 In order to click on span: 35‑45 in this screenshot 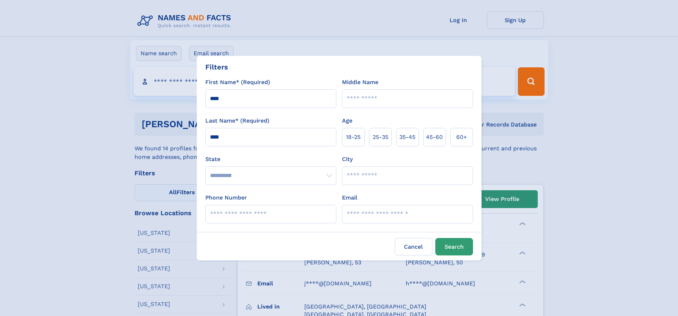, I will do `click(407, 137)`.